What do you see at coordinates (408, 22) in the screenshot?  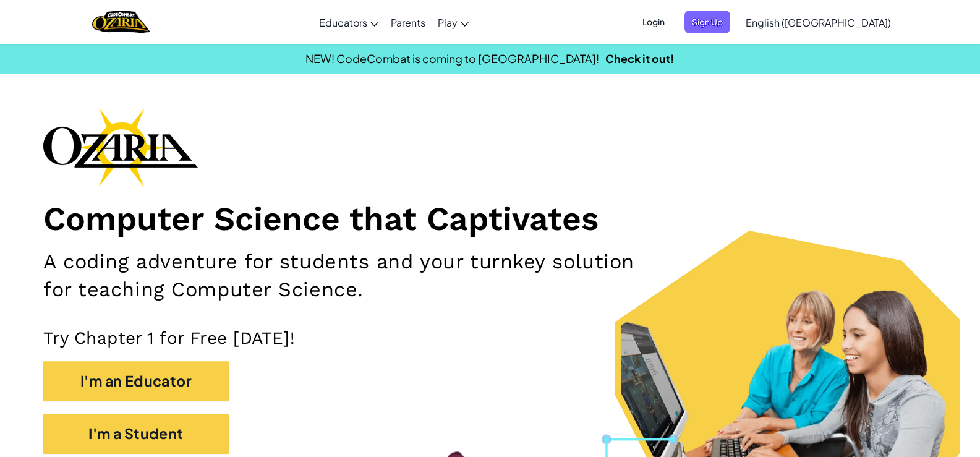 I see `a: Parents` at bounding box center [408, 22].